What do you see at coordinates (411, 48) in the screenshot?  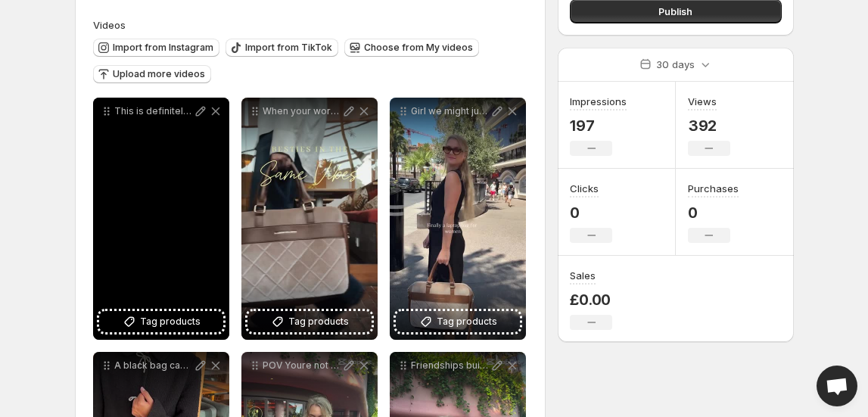 I see `button: Choose from My videos` at bounding box center [411, 48].